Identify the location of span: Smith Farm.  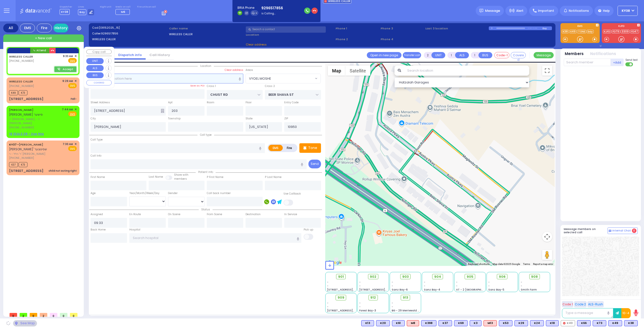
(529, 290).